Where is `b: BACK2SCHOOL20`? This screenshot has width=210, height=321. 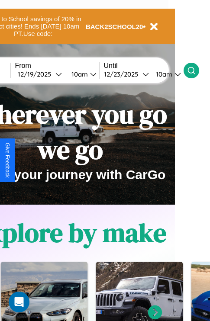
b: BACK2SCHOOL20 is located at coordinates (114, 26).